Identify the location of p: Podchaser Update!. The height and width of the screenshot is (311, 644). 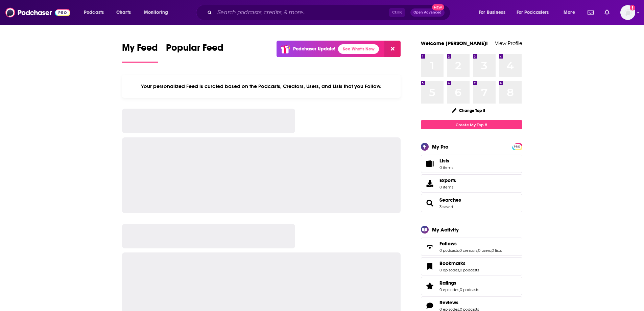
(314, 49).